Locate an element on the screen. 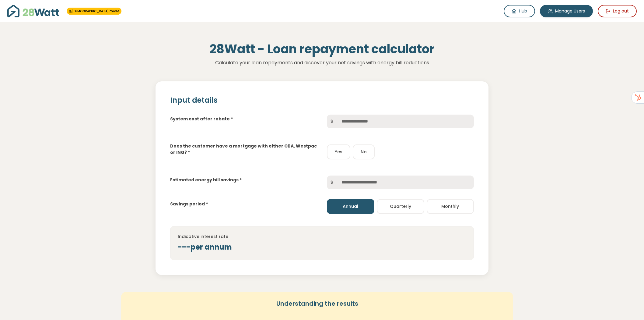 Image resolution: width=644 pixels, height=320 pixels. img: 28Watt is located at coordinates (33, 11).